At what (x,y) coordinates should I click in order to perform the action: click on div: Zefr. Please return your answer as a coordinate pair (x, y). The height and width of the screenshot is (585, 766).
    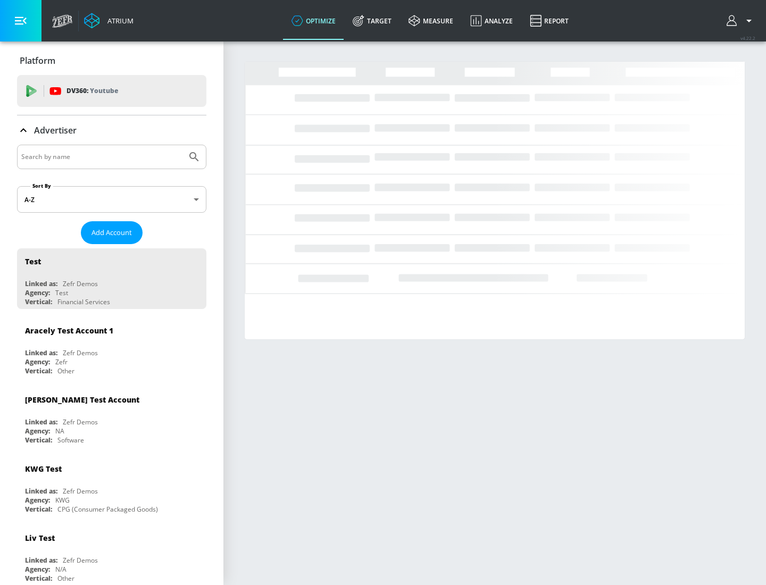
    Looking at the image, I should click on (61, 362).